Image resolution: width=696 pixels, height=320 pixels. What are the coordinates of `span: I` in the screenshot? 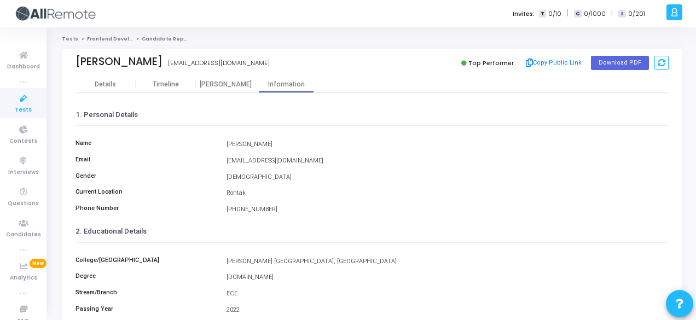 It's located at (622, 14).